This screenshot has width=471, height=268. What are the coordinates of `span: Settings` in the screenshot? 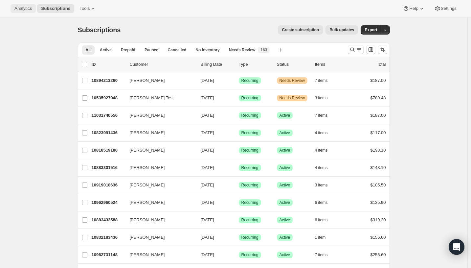 It's located at (449, 9).